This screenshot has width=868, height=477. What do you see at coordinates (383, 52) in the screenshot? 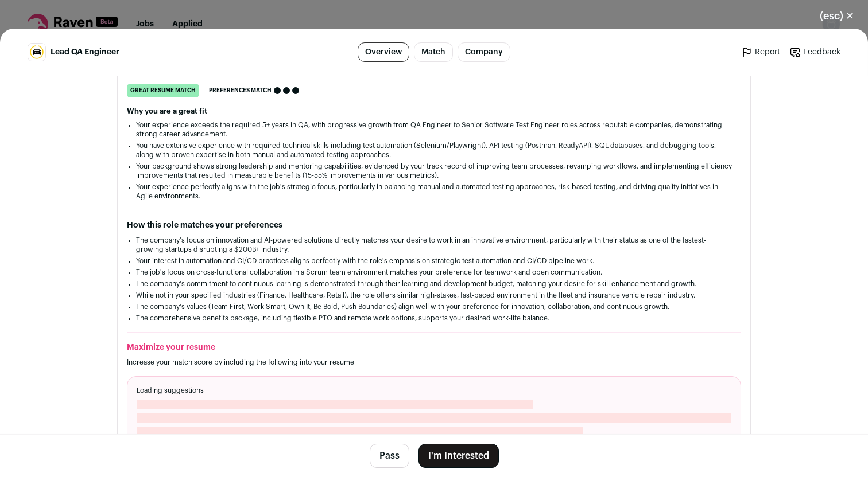
I see `a: Overview` at bounding box center [383, 52].